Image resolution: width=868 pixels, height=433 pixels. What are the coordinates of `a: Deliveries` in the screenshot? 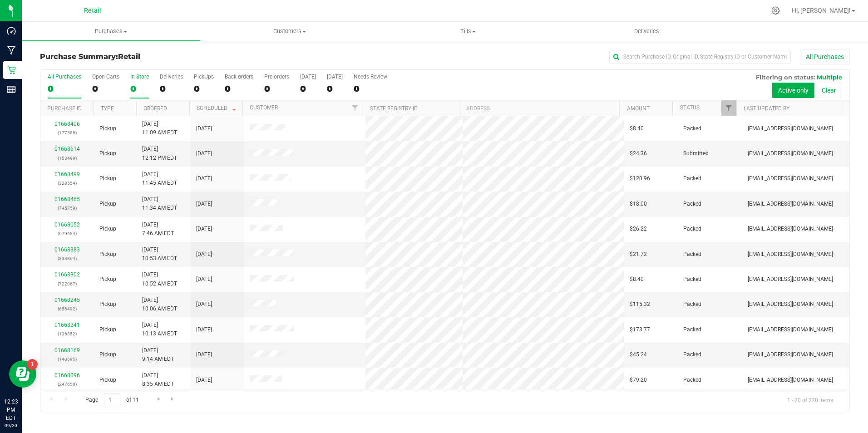 It's located at (647, 31).